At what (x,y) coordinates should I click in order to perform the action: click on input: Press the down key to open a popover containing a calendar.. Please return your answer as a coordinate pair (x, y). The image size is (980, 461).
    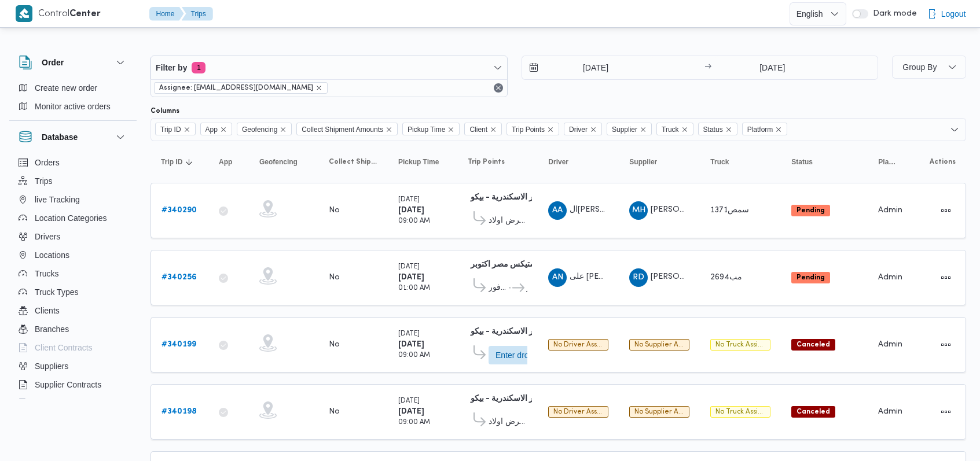
    Looking at the image, I should click on (588, 68).